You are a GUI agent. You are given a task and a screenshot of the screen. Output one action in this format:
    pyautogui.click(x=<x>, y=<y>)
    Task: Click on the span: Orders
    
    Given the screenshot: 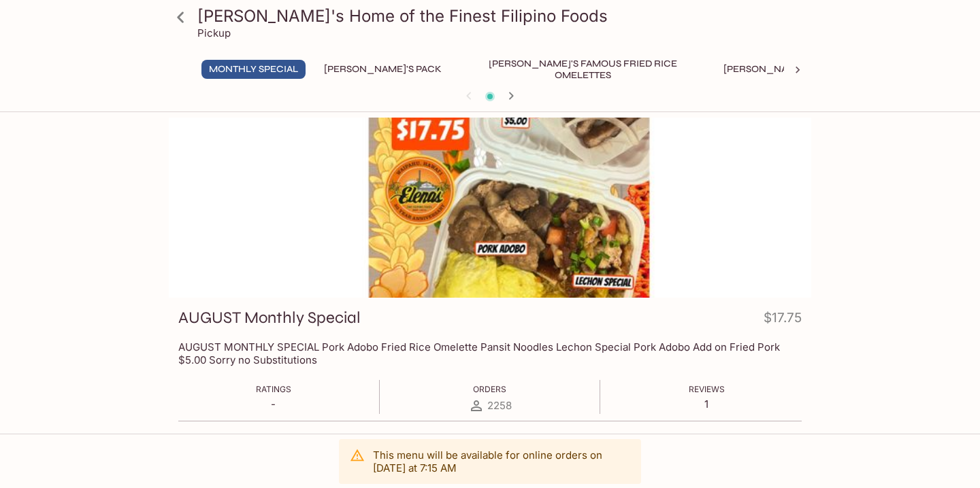 What is the action you would take?
    pyautogui.click(x=489, y=389)
    